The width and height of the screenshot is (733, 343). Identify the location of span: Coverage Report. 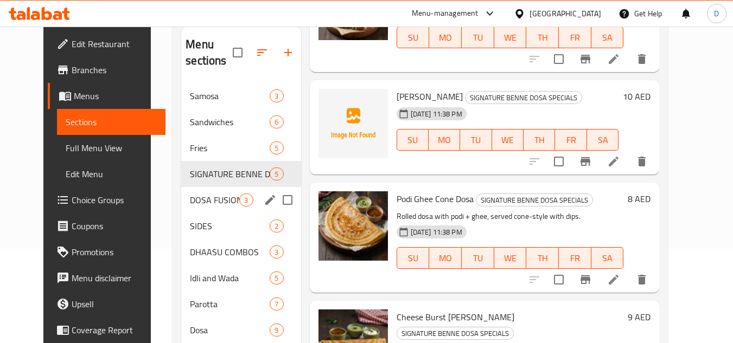
(114, 330).